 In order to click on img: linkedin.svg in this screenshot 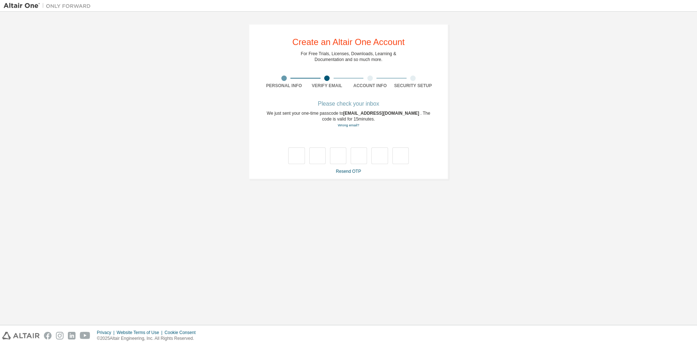, I will do `click(72, 335)`.